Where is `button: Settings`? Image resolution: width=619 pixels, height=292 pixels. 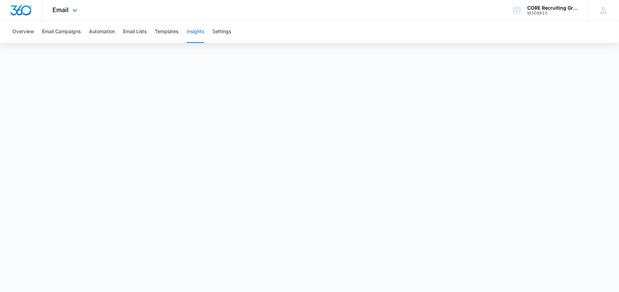
button: Settings is located at coordinates (222, 32).